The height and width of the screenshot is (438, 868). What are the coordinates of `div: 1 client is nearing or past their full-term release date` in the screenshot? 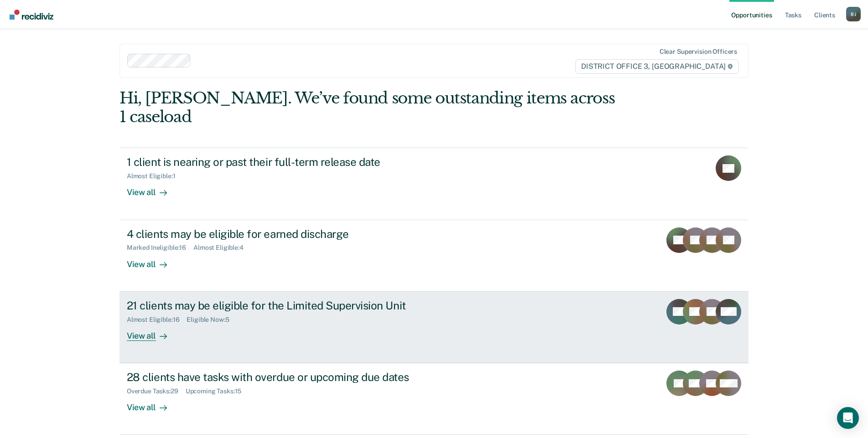 It's located at (286, 162).